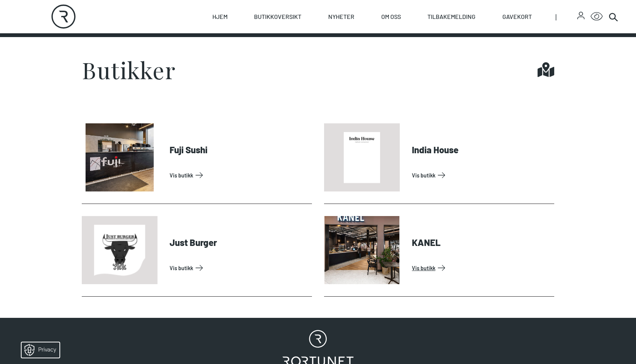  What do you see at coordinates (239, 268) in the screenshot?
I see `a: Vis Butikk: Just Burger` at bounding box center [239, 268].